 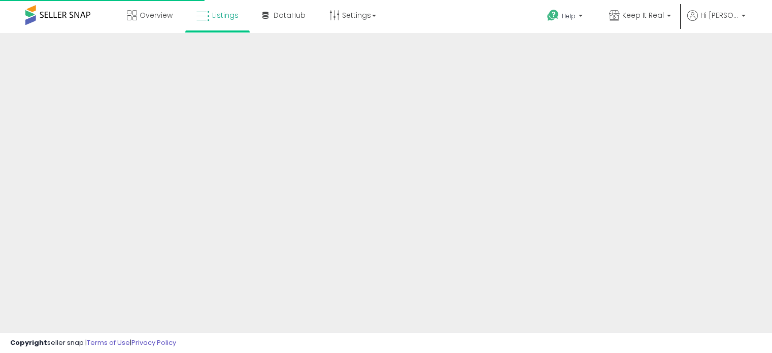 I want to click on i: Get Help, so click(x=553, y=15).